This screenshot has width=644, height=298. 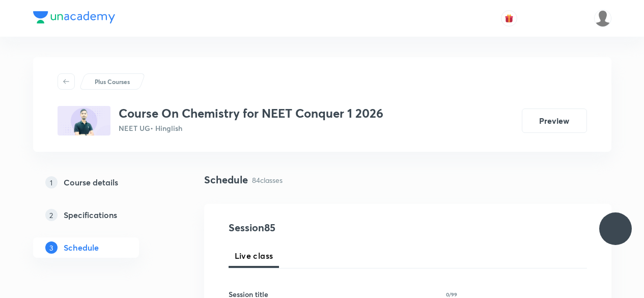 I want to click on a: 1Course details, so click(x=103, y=182).